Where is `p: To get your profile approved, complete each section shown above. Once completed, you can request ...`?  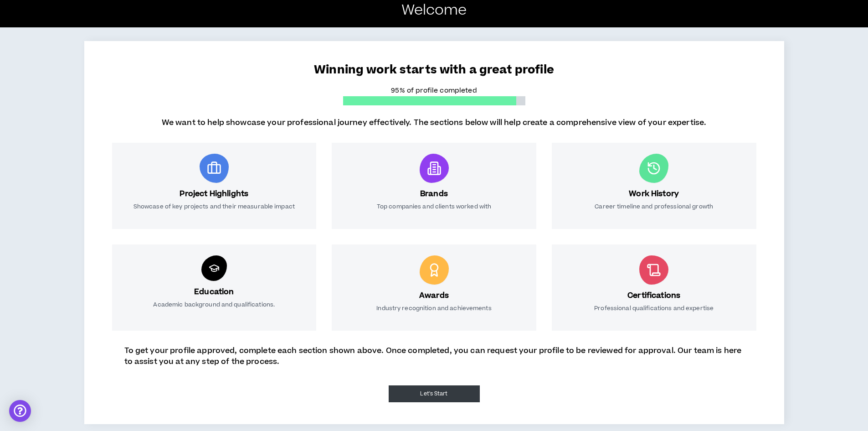
p: To get your profile approved, complete each section shown above. Once completed, you can request ... is located at coordinates (435, 356).